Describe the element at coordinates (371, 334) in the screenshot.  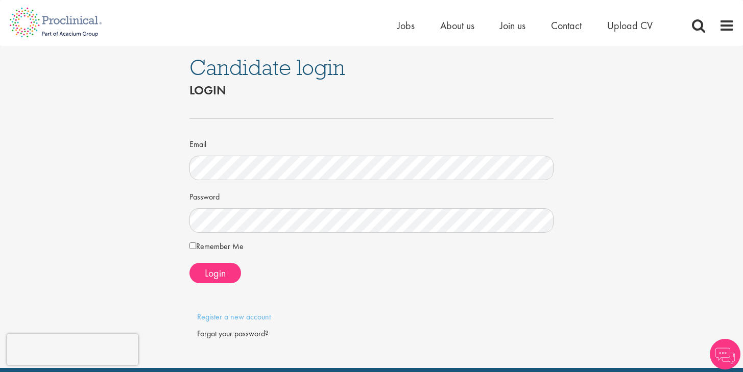
I see `div: Forgot your password?` at that location.